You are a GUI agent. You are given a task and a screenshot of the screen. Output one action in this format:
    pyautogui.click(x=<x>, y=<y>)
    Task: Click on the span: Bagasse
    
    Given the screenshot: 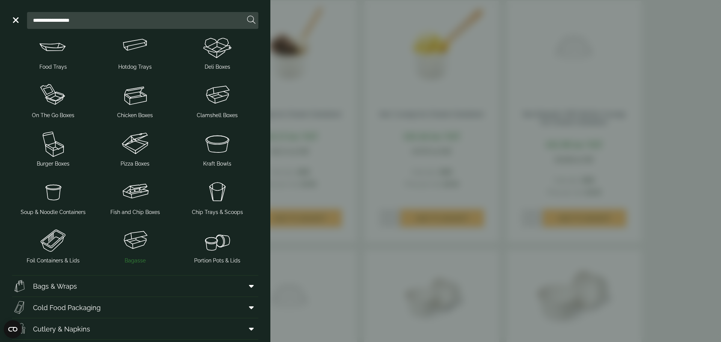 What is the action you would take?
    pyautogui.click(x=135, y=261)
    